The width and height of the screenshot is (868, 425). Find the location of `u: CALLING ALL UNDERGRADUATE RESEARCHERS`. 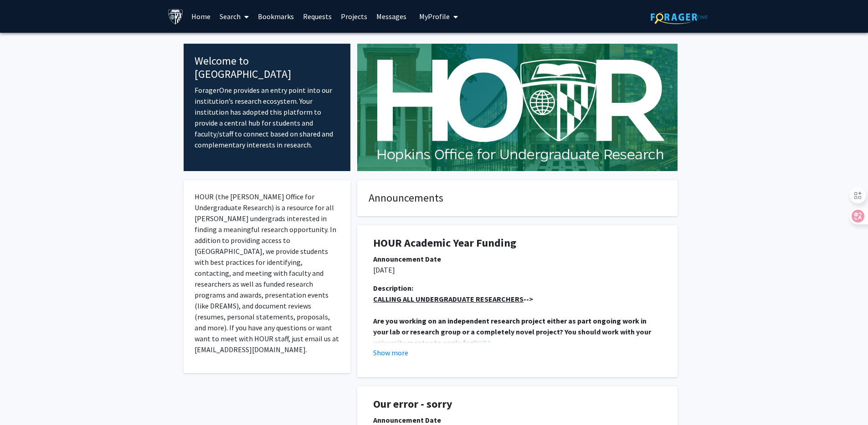

u: CALLING ALL UNDERGRADUATE RESEARCHERS is located at coordinates (448, 299).